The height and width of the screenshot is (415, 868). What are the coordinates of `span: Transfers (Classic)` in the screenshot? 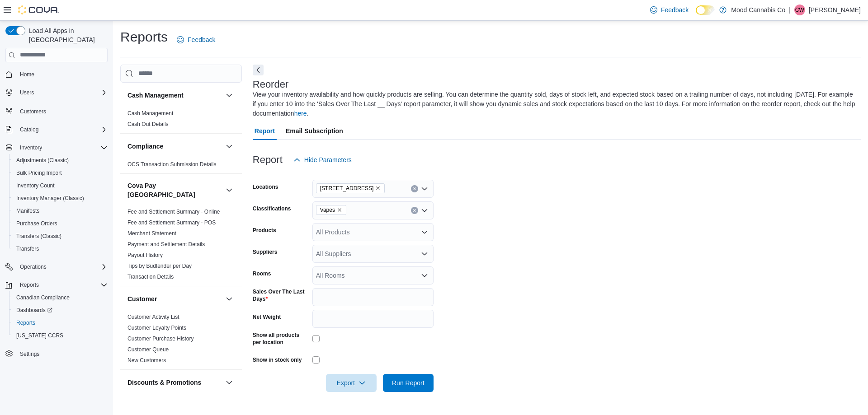 It's located at (60, 236).